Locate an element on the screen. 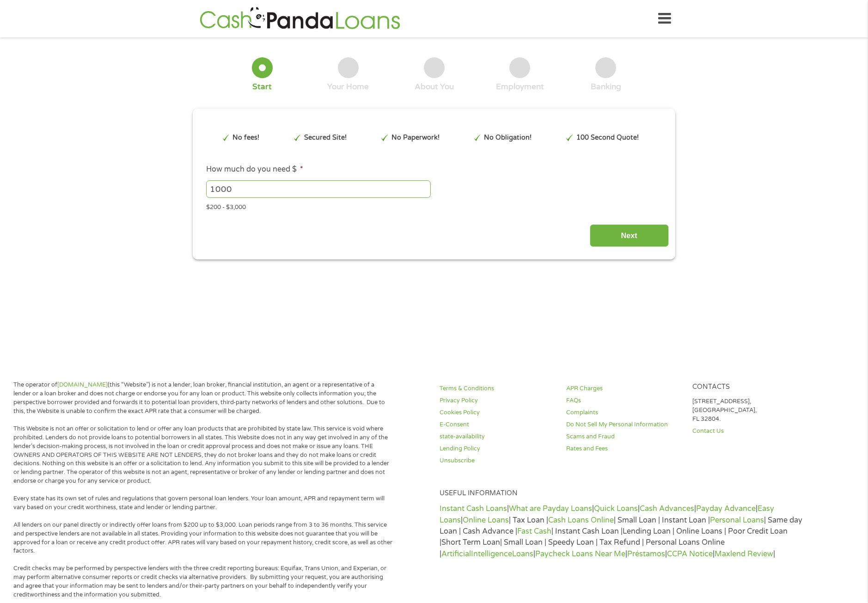 The height and width of the screenshot is (603, 868). a: Préstamos is located at coordinates (646, 554).